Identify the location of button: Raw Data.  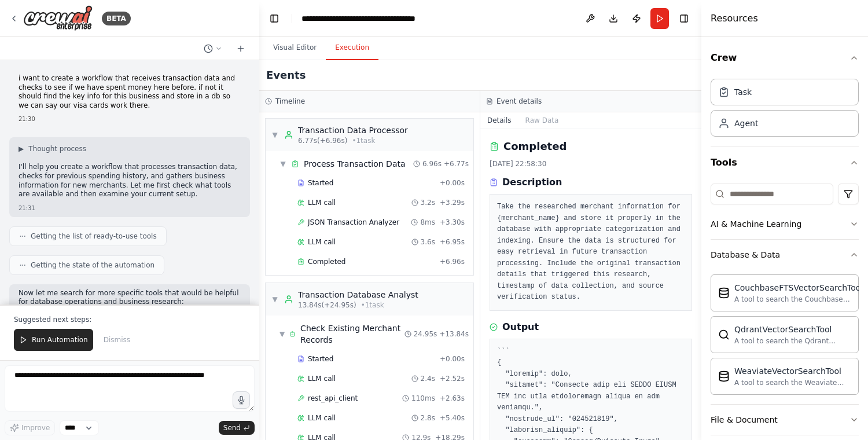
(543, 120).